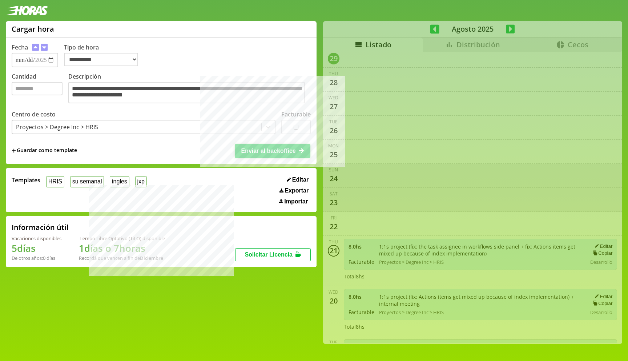 This screenshot has height=361, width=628. I want to click on label: Tipo de hora, so click(104, 55).